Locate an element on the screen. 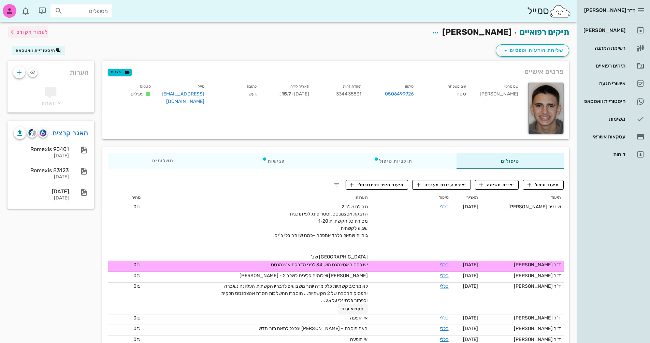 The width and height of the screenshot is (650, 343). span: לקרוא עוד is located at coordinates (353, 309).